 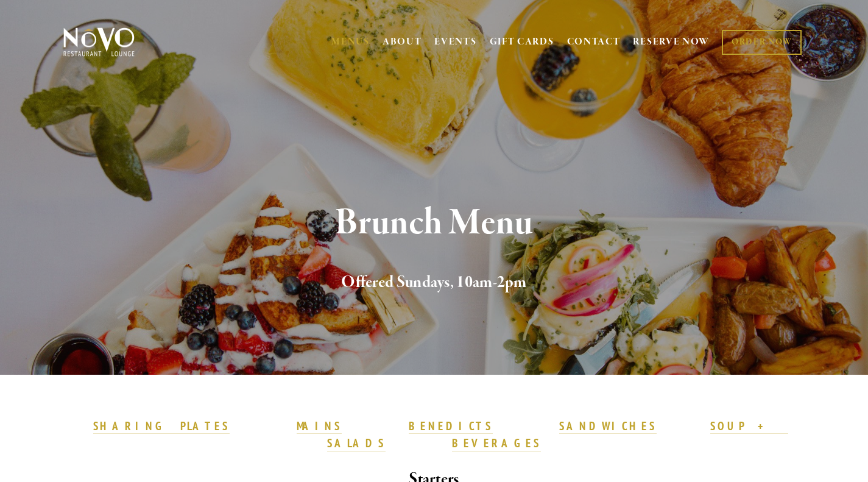 I want to click on strong: BEVERAGES, so click(x=496, y=443).